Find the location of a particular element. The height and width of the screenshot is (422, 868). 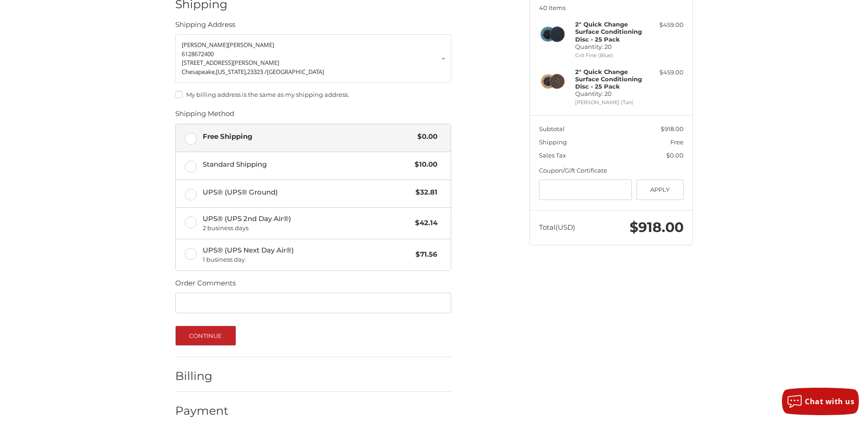

legend: Shipping Method is located at coordinates (204, 116).